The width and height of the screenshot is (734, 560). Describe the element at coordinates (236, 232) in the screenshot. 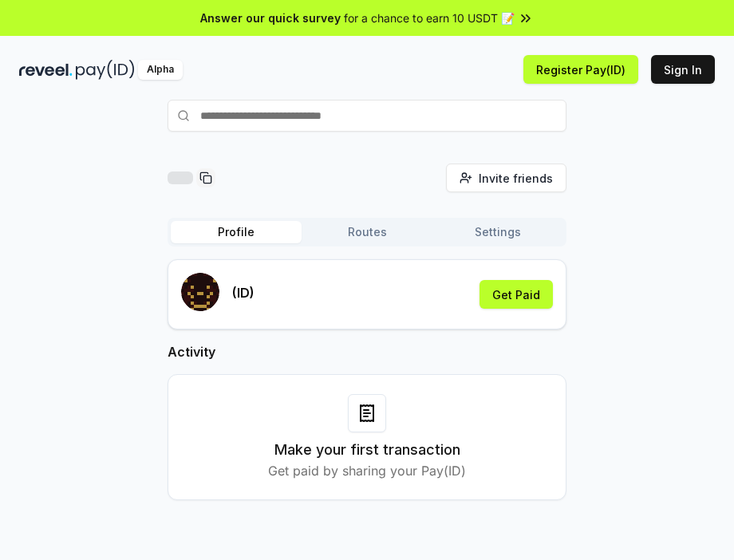

I see `button: Profile` at that location.